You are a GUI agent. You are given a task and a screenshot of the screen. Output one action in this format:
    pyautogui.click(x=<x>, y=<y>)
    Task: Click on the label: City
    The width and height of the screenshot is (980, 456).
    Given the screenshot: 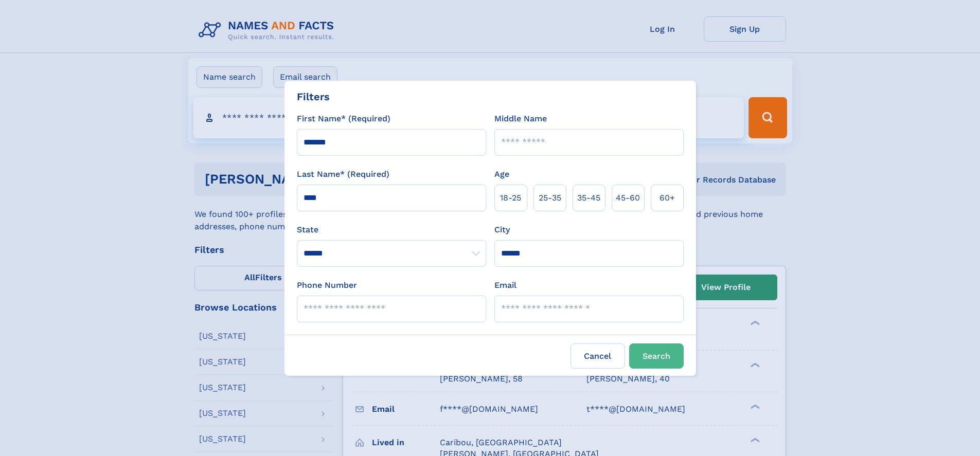 What is the action you would take?
    pyautogui.click(x=502, y=230)
    